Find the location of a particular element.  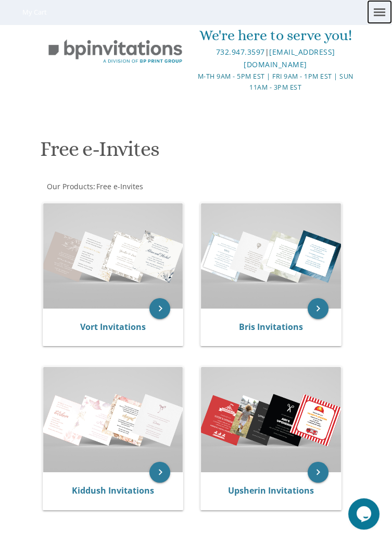

img: Upsherin Invitations is located at coordinates (271, 419).